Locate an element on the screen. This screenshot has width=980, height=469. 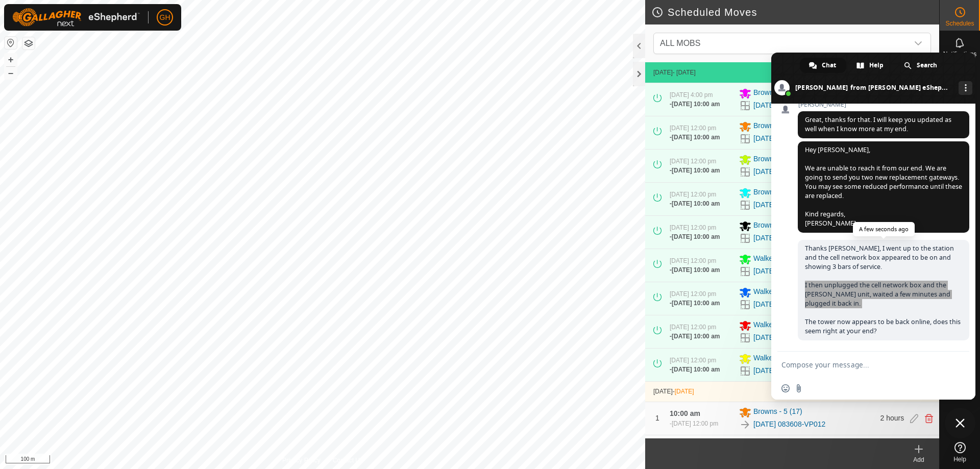
span: 1 is located at coordinates (658, 418).